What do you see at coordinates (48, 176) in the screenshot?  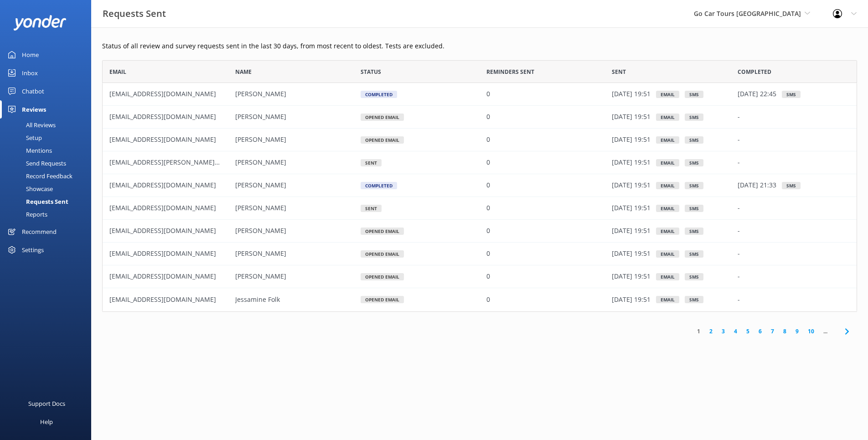 I see `a: Record Feedback` at bounding box center [48, 176].